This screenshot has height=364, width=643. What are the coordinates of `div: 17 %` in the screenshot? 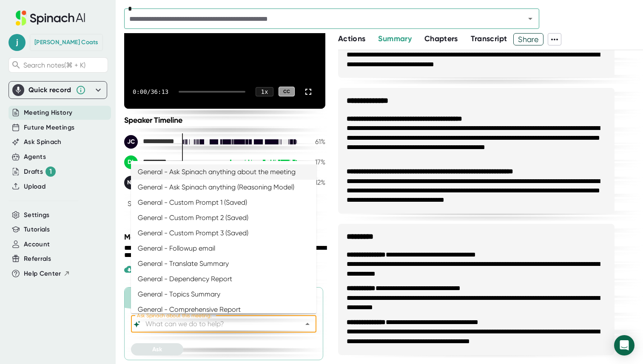 It's located at (314, 162).